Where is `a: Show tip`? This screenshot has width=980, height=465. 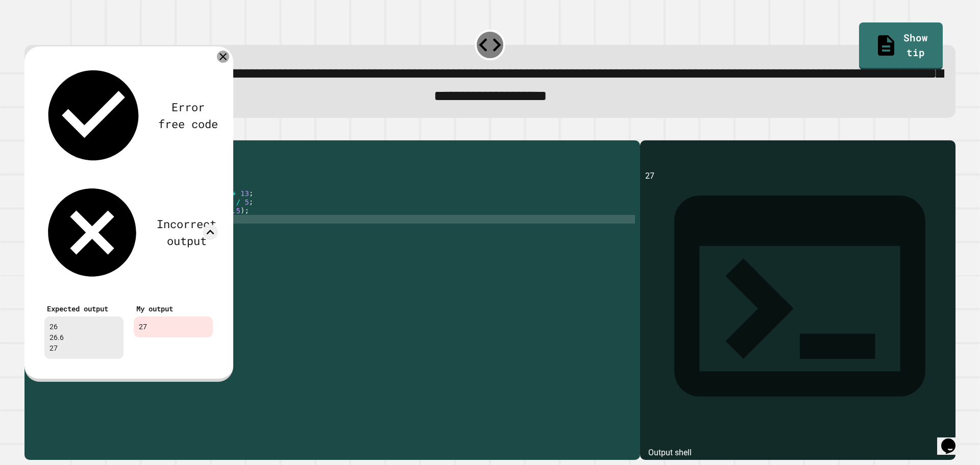 a: Show tip is located at coordinates (900, 46).